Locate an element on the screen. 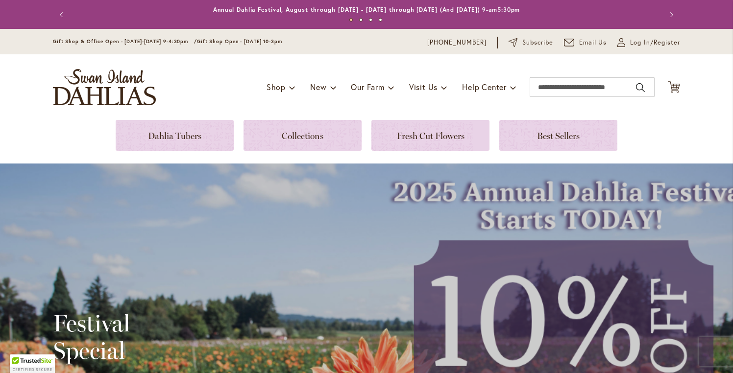 This screenshot has width=733, height=373. span: Shop is located at coordinates (276, 87).